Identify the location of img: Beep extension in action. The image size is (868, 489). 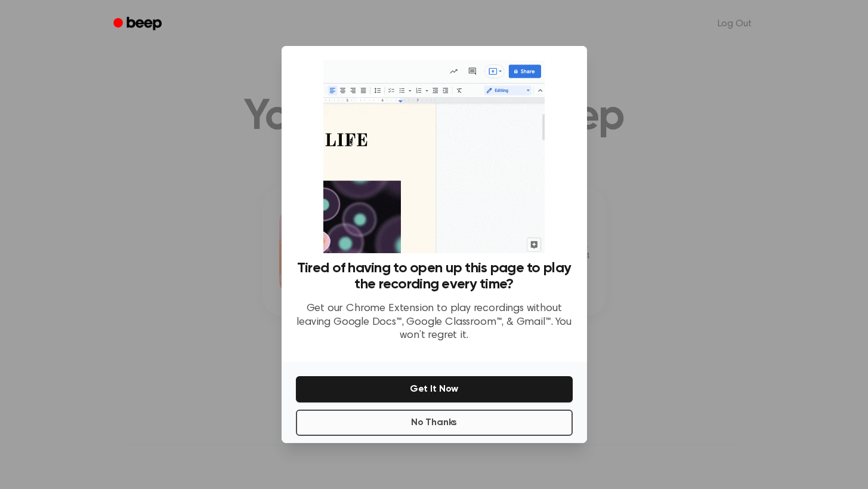
(434, 156).